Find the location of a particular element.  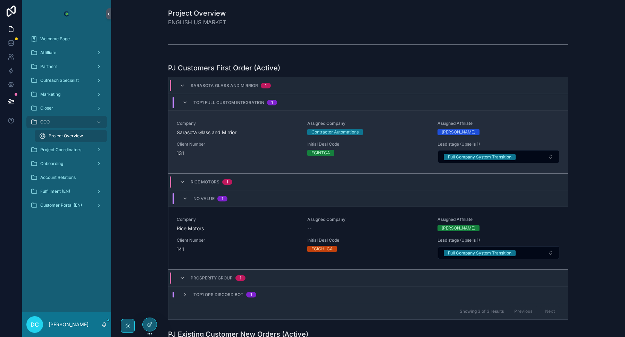

a: Project Coordinators is located at coordinates (67, 150).